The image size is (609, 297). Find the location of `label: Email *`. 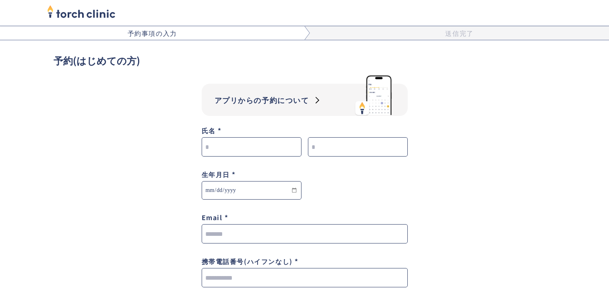

label: Email * is located at coordinates (215, 217).